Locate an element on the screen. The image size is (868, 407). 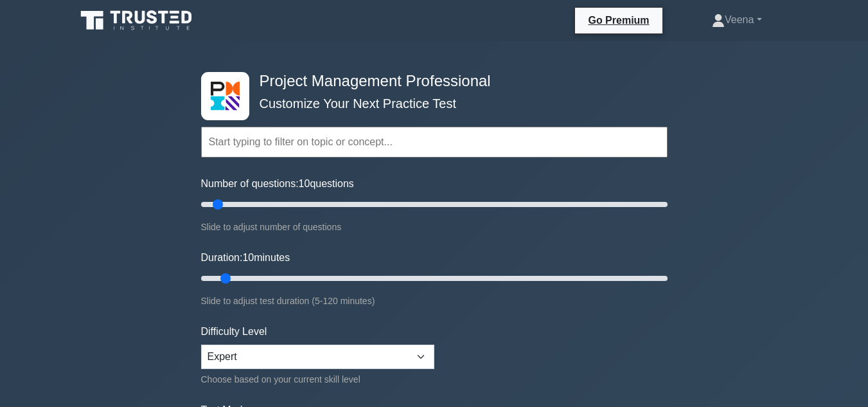
label: Difficulty Level is located at coordinates (234, 332).